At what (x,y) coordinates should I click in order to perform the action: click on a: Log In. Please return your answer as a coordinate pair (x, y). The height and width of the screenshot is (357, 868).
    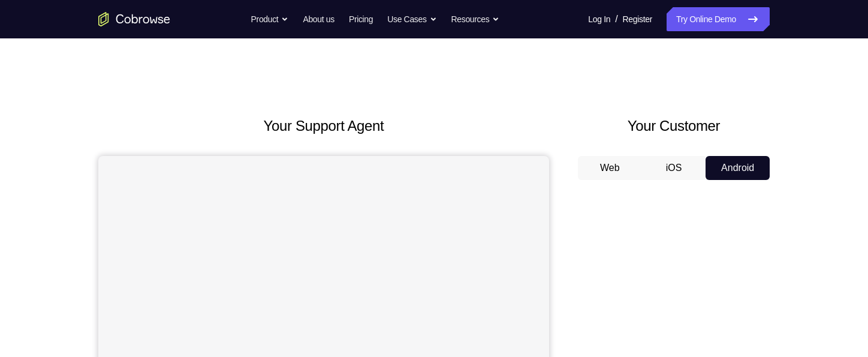
    Looking at the image, I should click on (598, 19).